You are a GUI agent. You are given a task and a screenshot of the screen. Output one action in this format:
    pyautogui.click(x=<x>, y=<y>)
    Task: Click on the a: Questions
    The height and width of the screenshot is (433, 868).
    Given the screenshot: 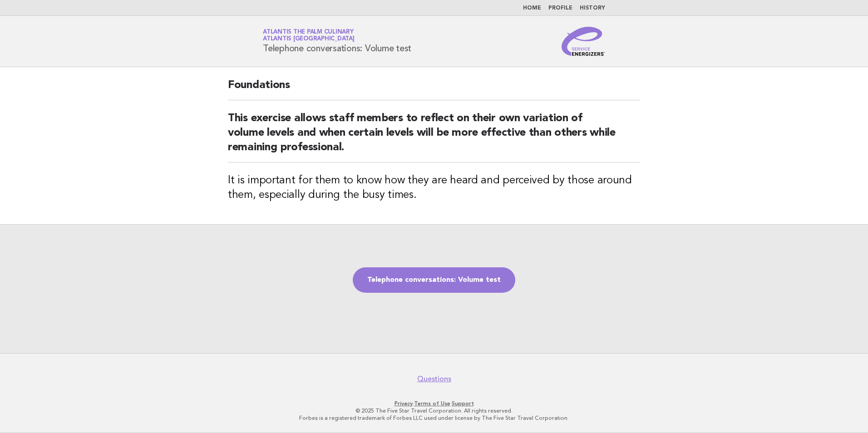 What is the action you would take?
    pyautogui.click(x=434, y=379)
    